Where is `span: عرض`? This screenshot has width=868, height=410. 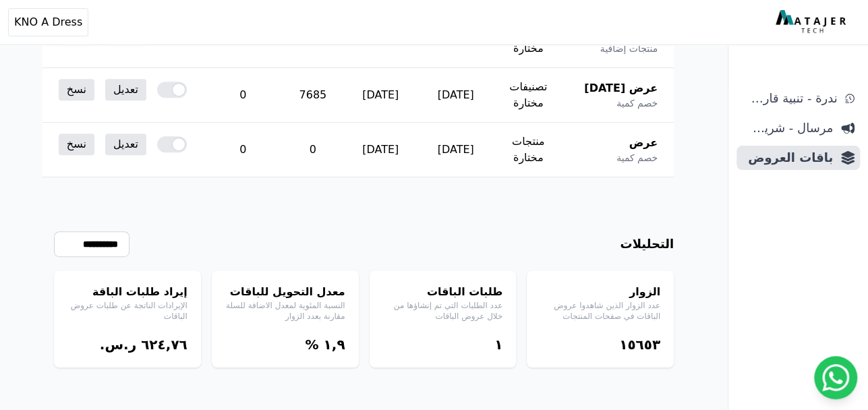
span: عرض is located at coordinates (643, 143).